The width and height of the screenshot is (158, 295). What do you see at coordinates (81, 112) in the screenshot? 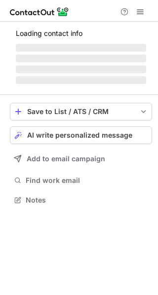
I see `button: save-profile-one-click` at bounding box center [81, 112].